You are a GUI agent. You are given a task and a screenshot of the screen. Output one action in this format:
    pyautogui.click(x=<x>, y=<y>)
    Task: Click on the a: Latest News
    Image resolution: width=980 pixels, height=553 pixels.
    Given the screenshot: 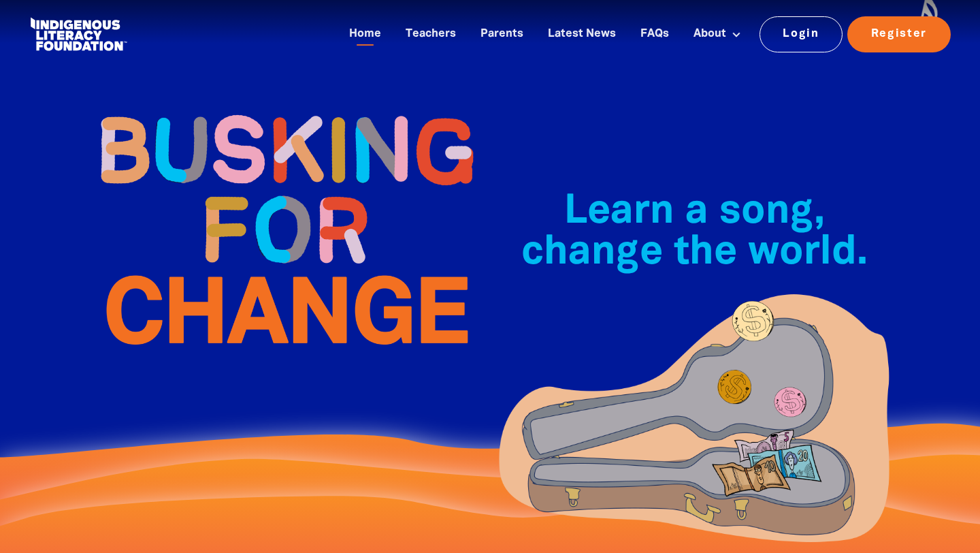 What is the action you would take?
    pyautogui.click(x=582, y=34)
    